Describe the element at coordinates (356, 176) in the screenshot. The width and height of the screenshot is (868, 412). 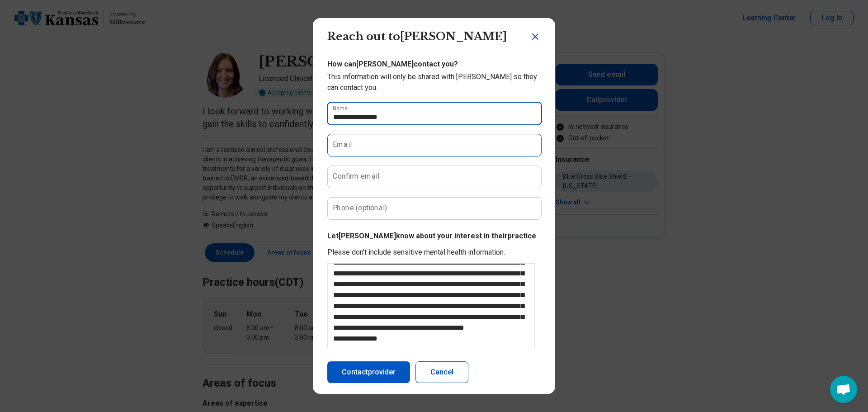
I see `label: Confirm email` at that location.